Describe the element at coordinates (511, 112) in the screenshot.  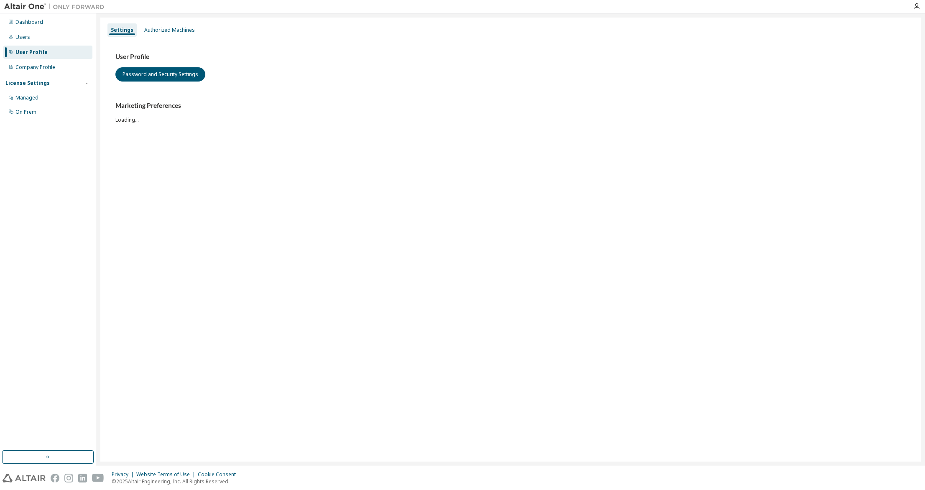
I see `div: Loading...` at that location.